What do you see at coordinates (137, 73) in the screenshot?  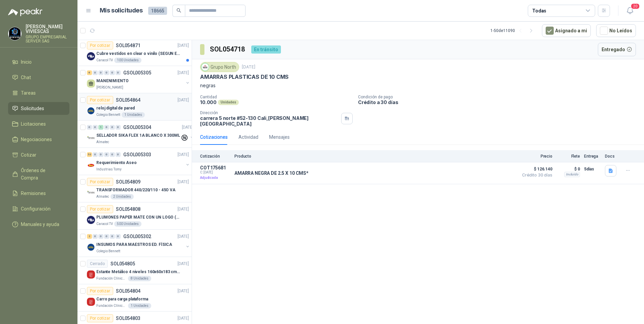 I see `p: GSOL005305` at bounding box center [137, 73].